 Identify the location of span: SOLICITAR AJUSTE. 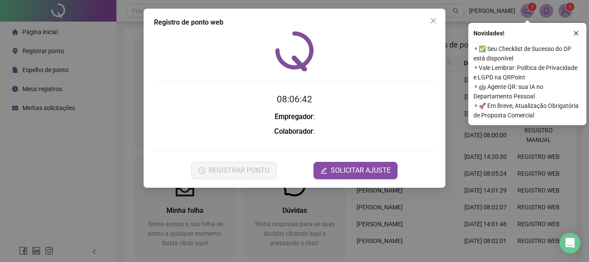
(361, 170).